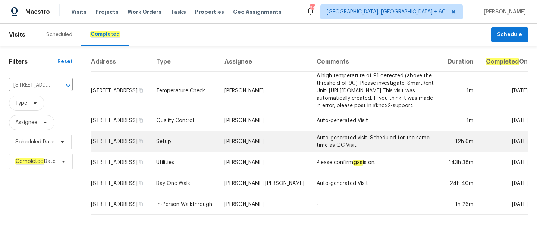 The image size is (537, 247). Describe the element at coordinates (30, 85) in the screenshot. I see `input: Search for an address...` at that location.